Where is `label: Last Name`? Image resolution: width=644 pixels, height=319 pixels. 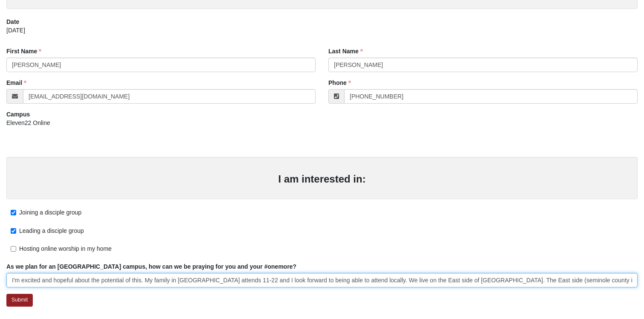
label: Last Name is located at coordinates (345, 51).